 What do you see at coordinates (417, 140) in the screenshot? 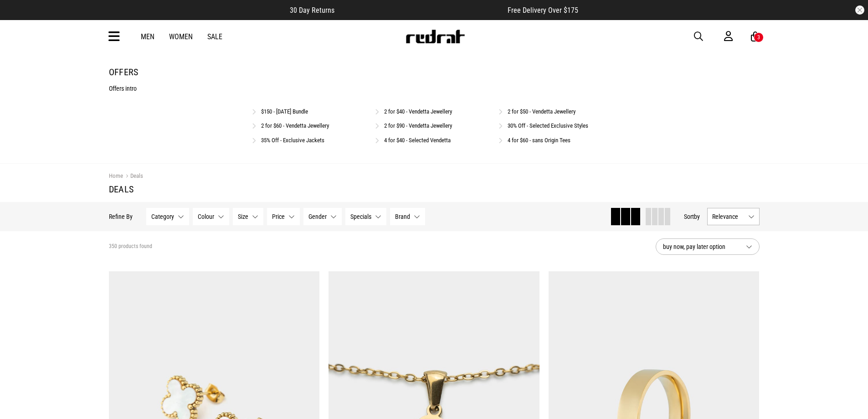
I see `a: 4 for $40 - Selected Vendetta` at bounding box center [417, 140].